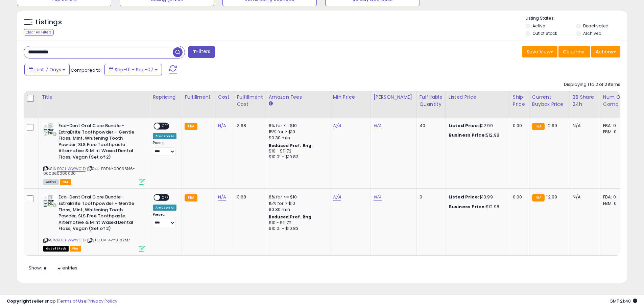 The height and width of the screenshot is (308, 644). I want to click on div: Displaying 1 to 2 of 2 items, so click(592, 84).